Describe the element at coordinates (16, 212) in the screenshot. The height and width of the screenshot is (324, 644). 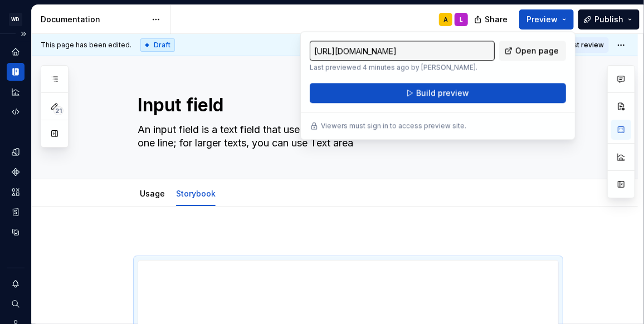
I see `a: Storybook stories` at that location.